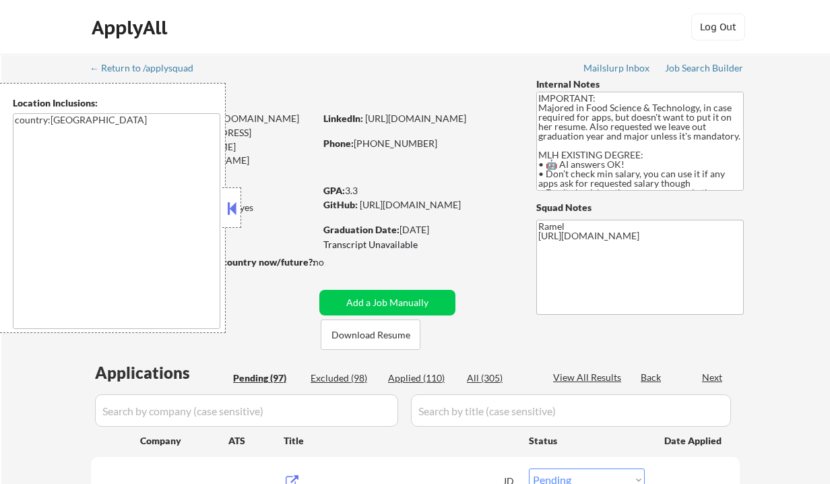 Image resolution: width=830 pixels, height=484 pixels. Describe the element at coordinates (718, 27) in the screenshot. I see `button: Log Out` at that location.